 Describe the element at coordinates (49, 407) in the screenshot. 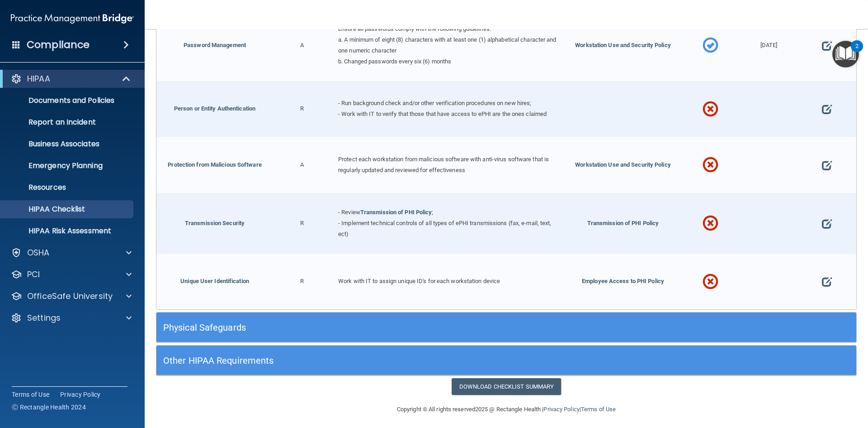

I see `span: Ⓒ Rectangle Health 2024` at that location.